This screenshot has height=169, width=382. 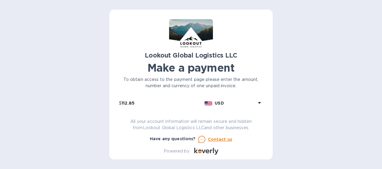 I want to click on img: USD, so click(x=208, y=104).